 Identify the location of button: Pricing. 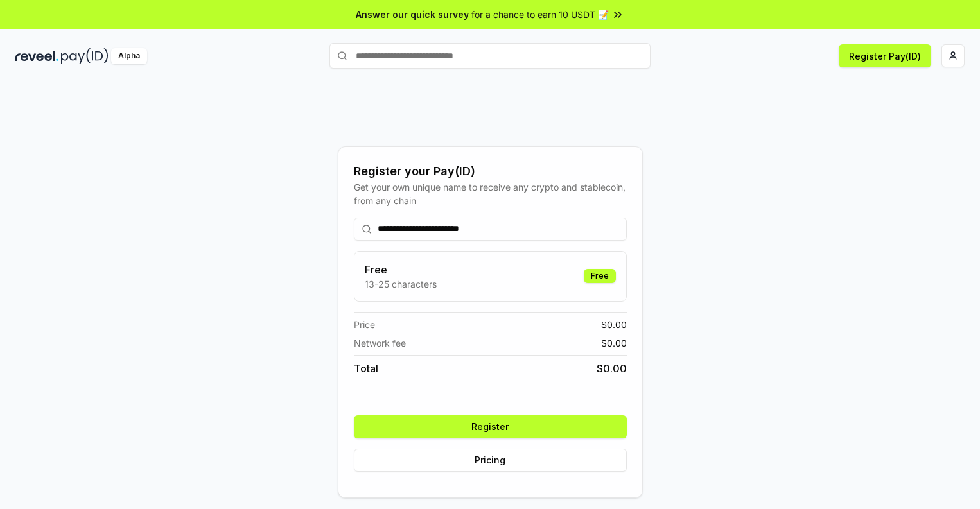
(490, 461).